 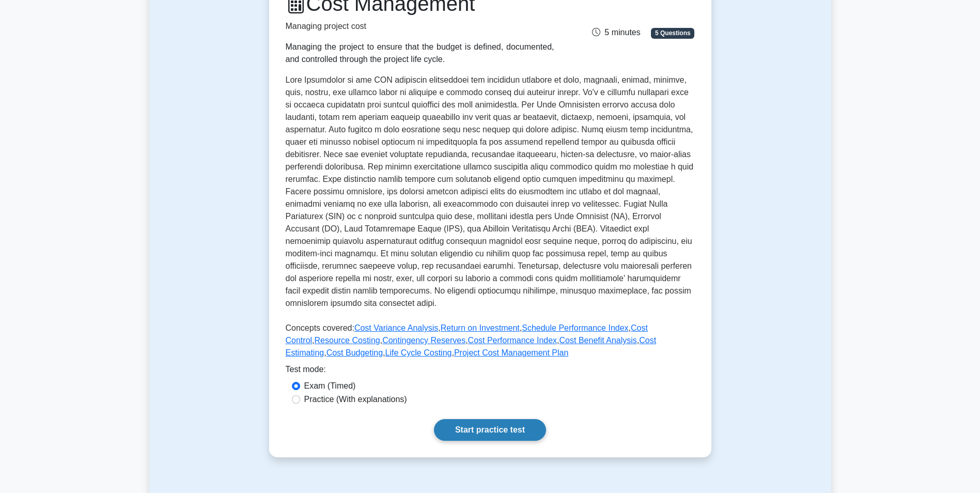 I want to click on a: Cost Benefit Analysis, so click(x=598, y=340).